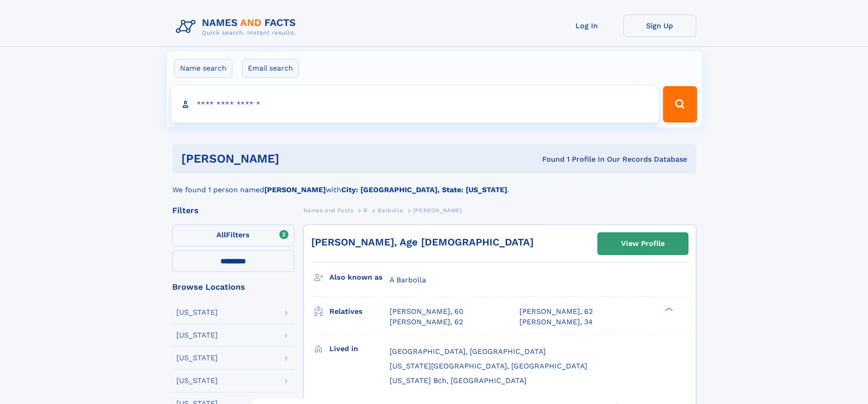  What do you see at coordinates (587, 25) in the screenshot?
I see `a: Log In` at bounding box center [587, 25].